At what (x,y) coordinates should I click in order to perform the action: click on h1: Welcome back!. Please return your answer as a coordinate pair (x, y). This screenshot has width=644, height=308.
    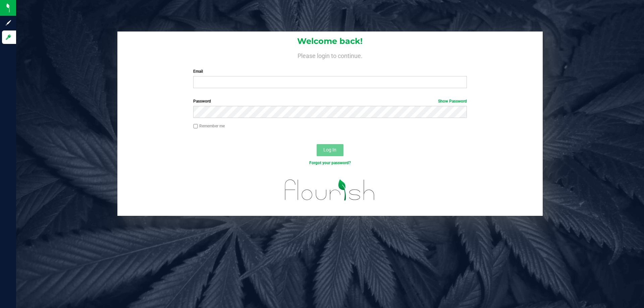
    Looking at the image, I should click on (330, 41).